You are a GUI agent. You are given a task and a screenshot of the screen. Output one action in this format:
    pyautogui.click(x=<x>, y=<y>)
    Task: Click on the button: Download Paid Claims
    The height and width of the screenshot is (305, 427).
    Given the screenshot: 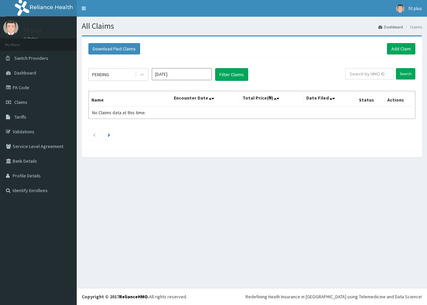 What is the action you would take?
    pyautogui.click(x=114, y=49)
    